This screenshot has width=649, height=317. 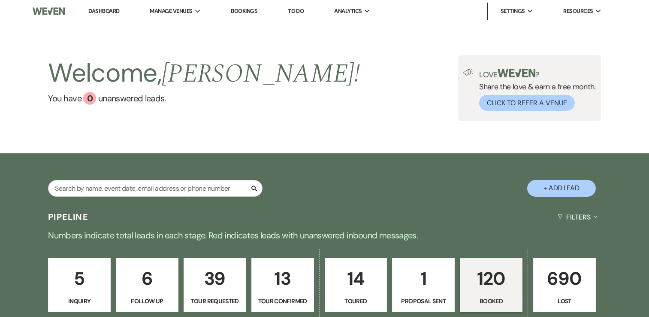 What do you see at coordinates (79, 285) in the screenshot?
I see `a: 5Inquiry` at bounding box center [79, 285].